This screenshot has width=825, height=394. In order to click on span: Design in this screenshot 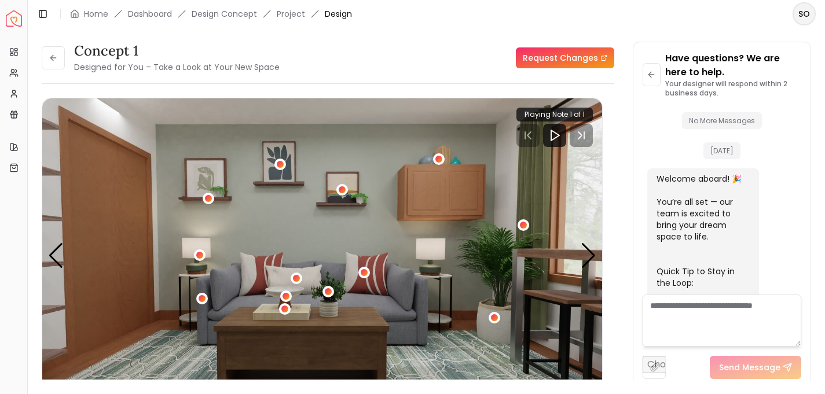, I will do `click(338, 14)`.